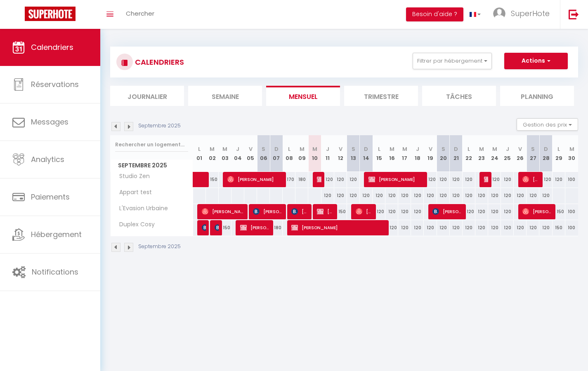  I want to click on span: Duplex Cosy, so click(134, 225).